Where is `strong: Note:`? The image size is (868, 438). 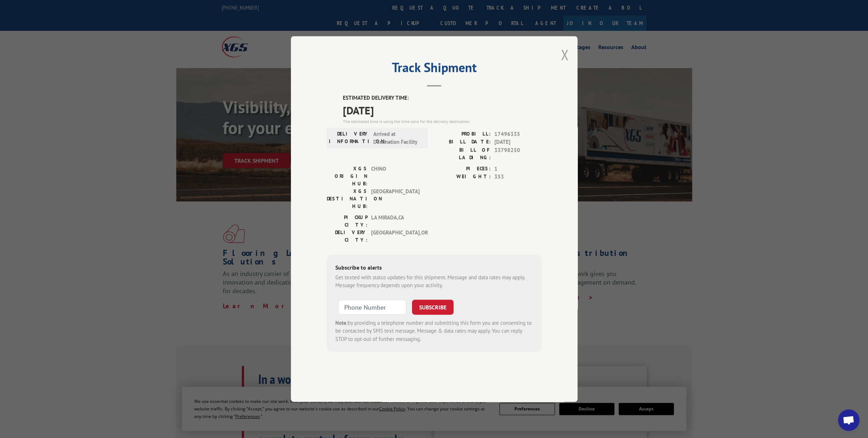
strong: Note: is located at coordinates (341, 323).